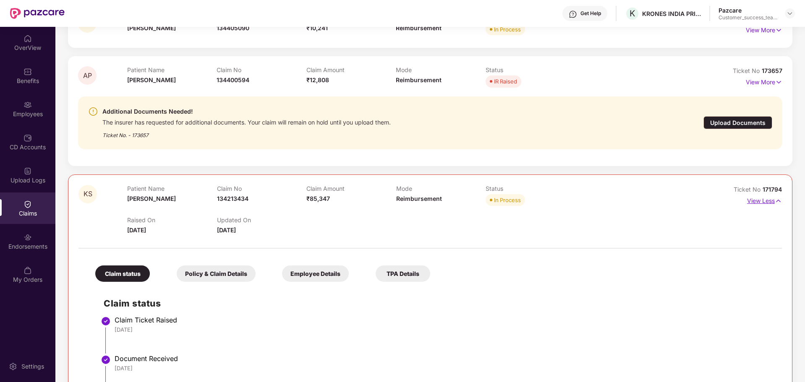 This screenshot has height=382, width=805. I want to click on div: Customer_success_team_lead, so click(748, 18).